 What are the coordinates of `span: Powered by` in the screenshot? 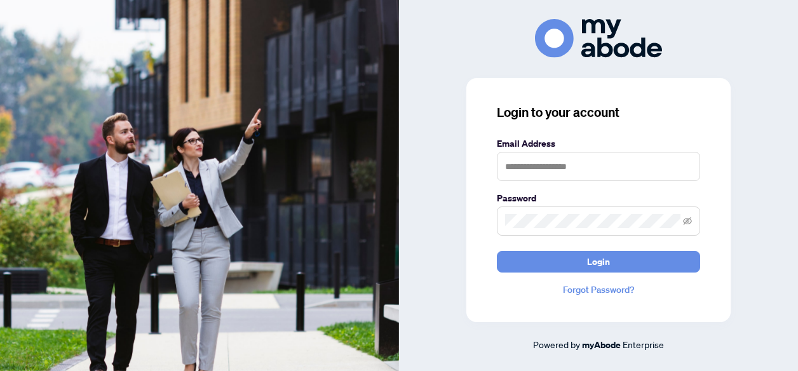 It's located at (557, 344).